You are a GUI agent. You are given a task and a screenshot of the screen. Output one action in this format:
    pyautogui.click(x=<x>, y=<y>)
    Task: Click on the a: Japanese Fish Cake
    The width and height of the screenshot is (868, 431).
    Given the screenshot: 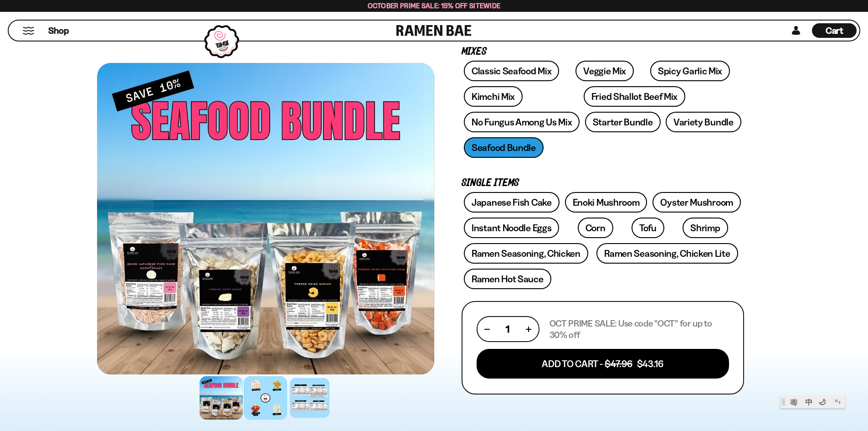 What is the action you would take?
    pyautogui.click(x=512, y=202)
    